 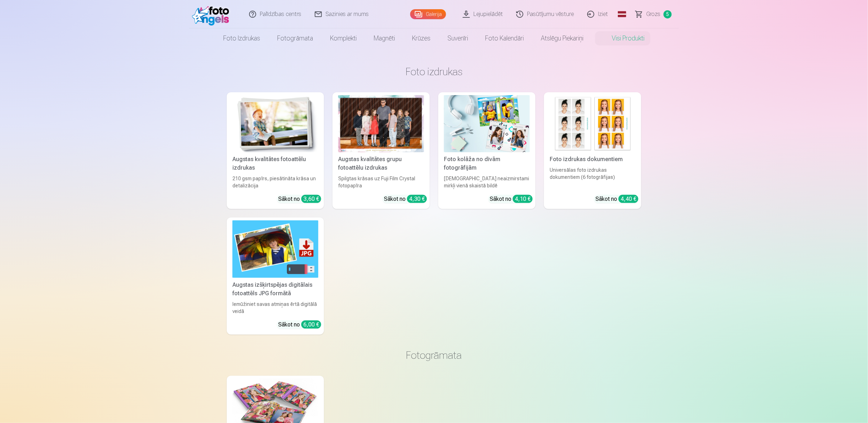 What do you see at coordinates (417, 199) in the screenshot?
I see `div: 4,30 €` at bounding box center [417, 199].